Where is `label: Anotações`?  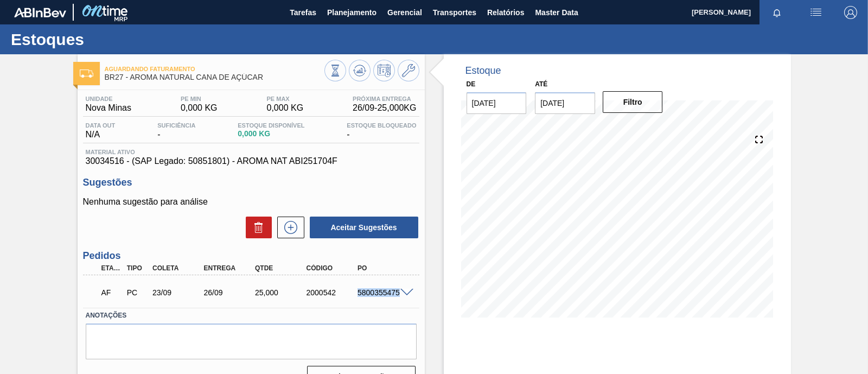 label: Anotações is located at coordinates (251, 315).